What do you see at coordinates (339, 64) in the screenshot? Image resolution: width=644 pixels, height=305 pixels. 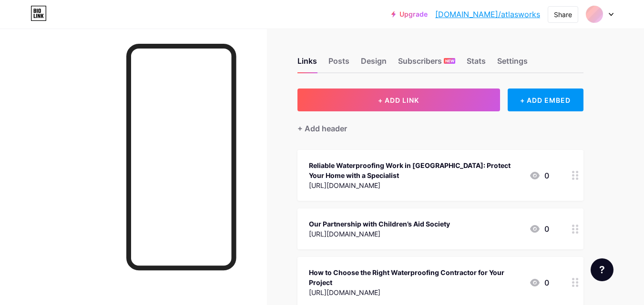 I see `div: Posts` at bounding box center [339, 64].